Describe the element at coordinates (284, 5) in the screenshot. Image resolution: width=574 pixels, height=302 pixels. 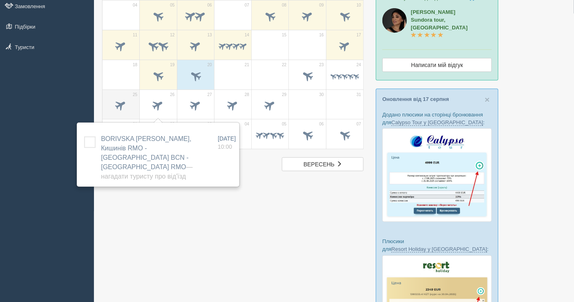
I see `span: 08` at that location.